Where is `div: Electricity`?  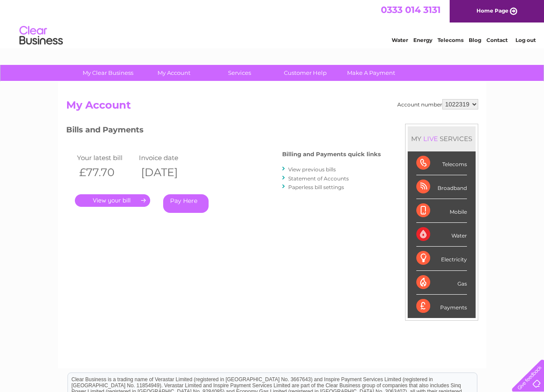 div: Electricity is located at coordinates (441, 258).